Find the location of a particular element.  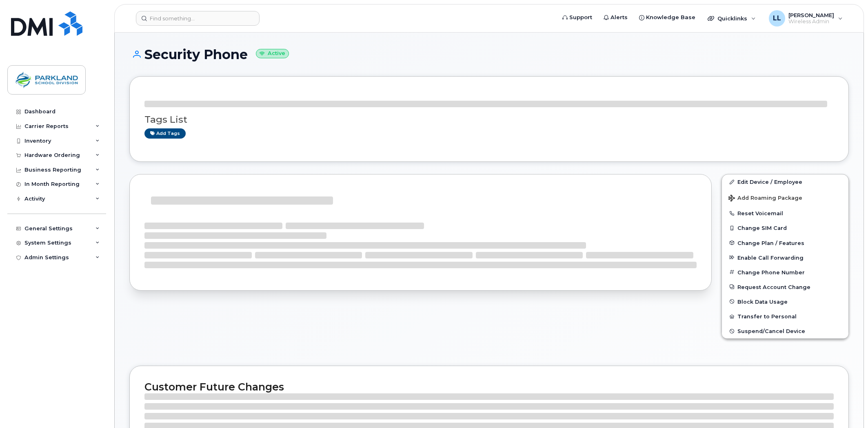

small: Active is located at coordinates (272, 53).